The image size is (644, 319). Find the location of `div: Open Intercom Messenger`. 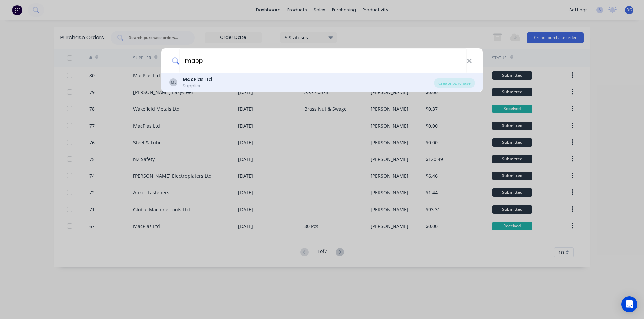

div: Open Intercom Messenger is located at coordinates (629, 304).